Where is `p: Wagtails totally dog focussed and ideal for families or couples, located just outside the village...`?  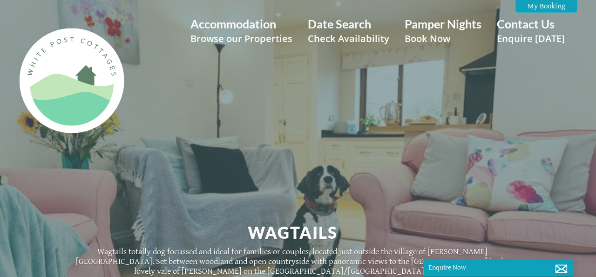
p: Wagtails totally dog focussed and ideal for families or couples, located just outside the village... is located at coordinates (293, 261).